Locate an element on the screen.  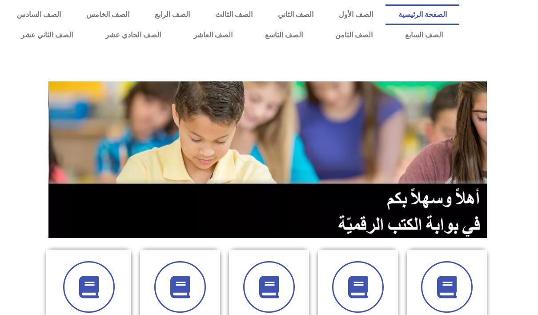
a: الصف التاسع is located at coordinates (284, 35).